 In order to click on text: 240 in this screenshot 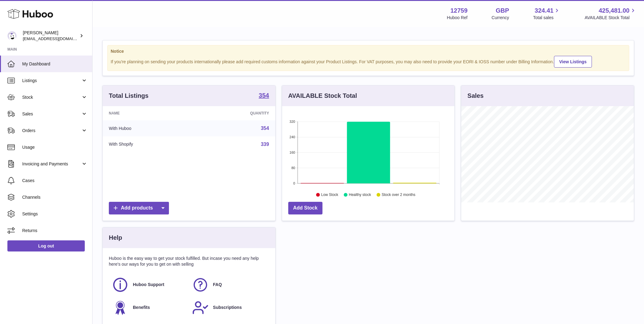, I will do `click(292, 137)`.